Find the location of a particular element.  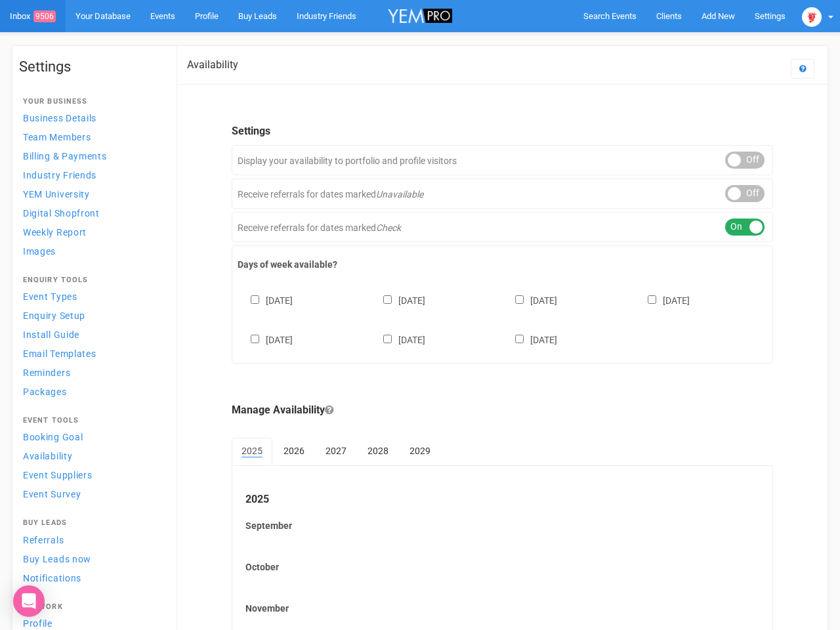

h4: Your Business is located at coordinates (91, 101).